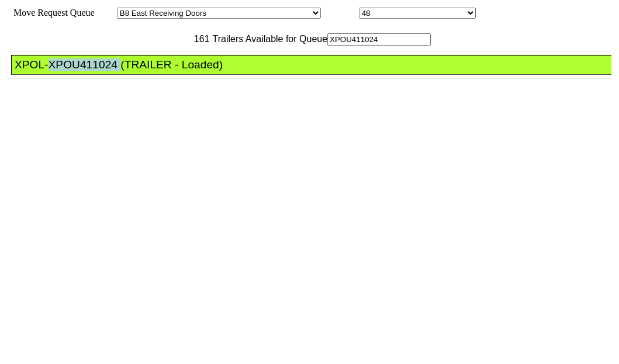 The height and width of the screenshot is (364, 619). What do you see at coordinates (379, 39) in the screenshot?
I see `input: Filter Available Trailers` at bounding box center [379, 39].